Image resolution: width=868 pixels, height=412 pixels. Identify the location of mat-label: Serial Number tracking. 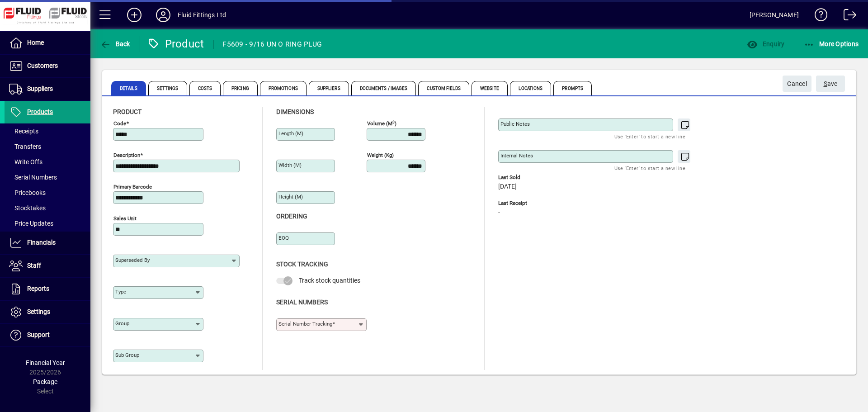
(305, 324).